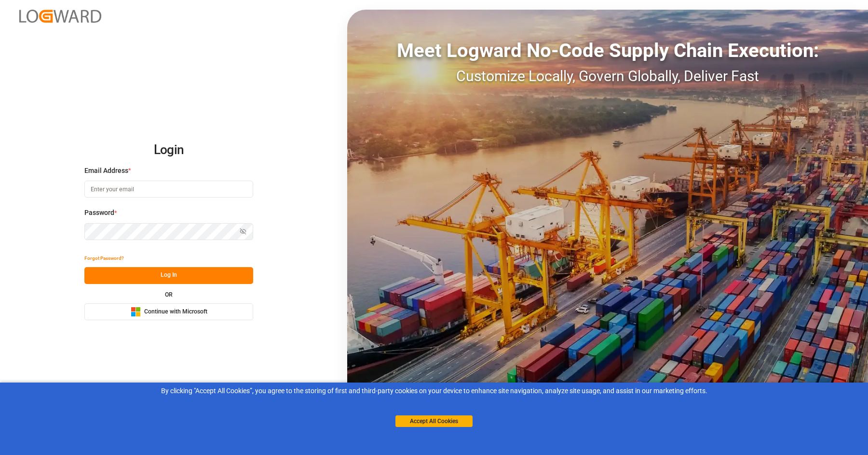  What do you see at coordinates (169, 294) in the screenshot?
I see `small: OR` at bounding box center [169, 294].